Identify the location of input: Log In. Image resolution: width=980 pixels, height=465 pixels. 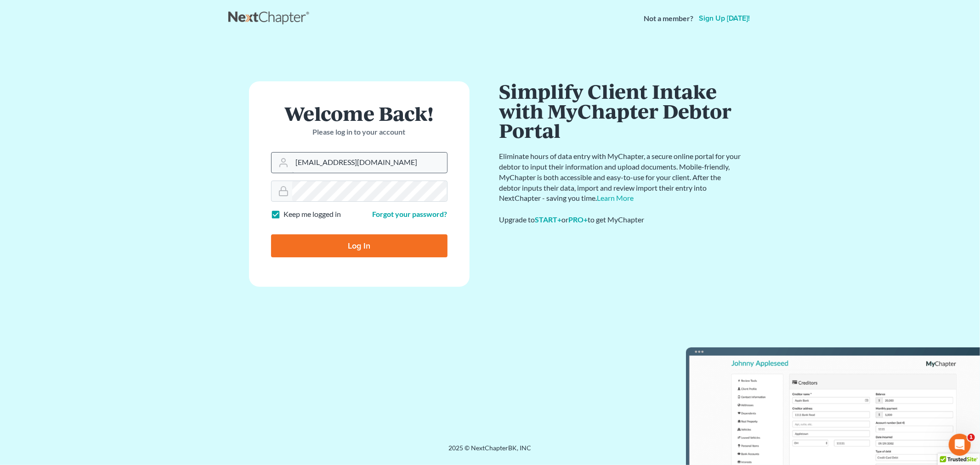
(359, 246).